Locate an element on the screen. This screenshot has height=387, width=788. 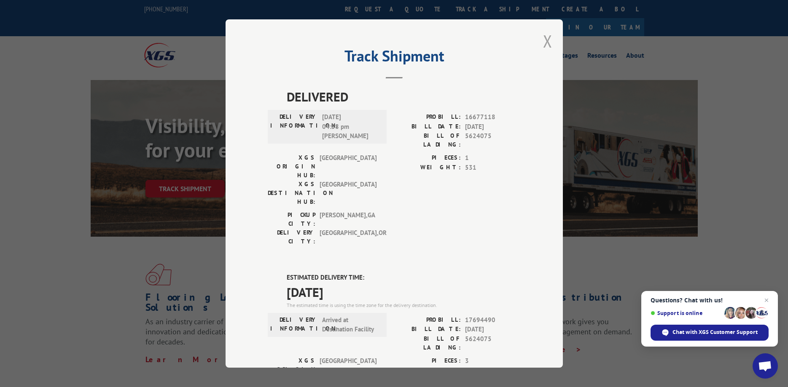
h2: Track Shipment is located at coordinates (394, 58).